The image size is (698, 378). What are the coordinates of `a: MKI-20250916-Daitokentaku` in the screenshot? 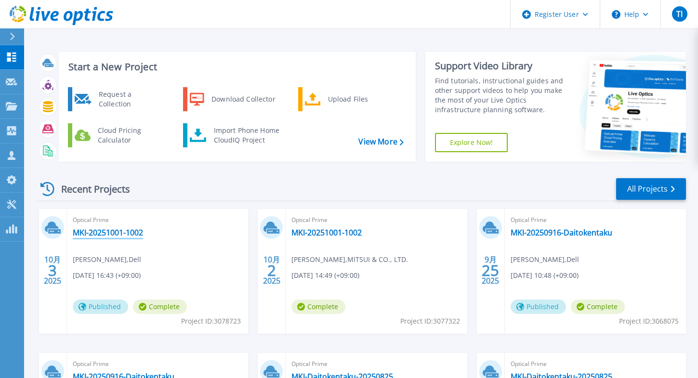 It's located at (561, 233).